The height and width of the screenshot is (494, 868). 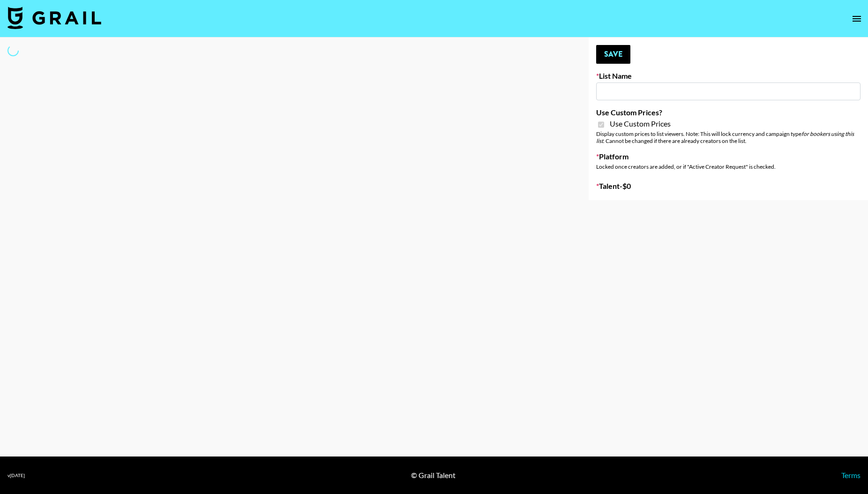 What do you see at coordinates (54, 18) in the screenshot?
I see `img: Grail Talent` at bounding box center [54, 18].